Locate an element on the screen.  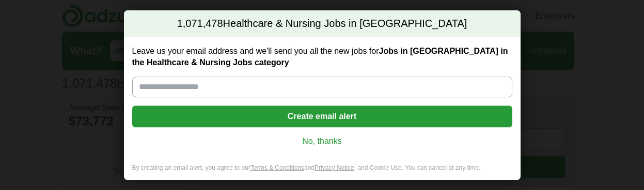
a: No, thanks is located at coordinates (322, 141).